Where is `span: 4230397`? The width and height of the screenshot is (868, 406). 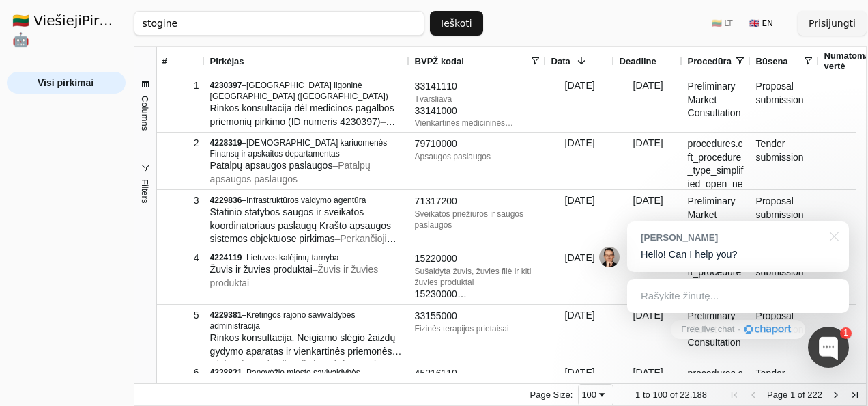 span: 4230397 is located at coordinates (226, 86).